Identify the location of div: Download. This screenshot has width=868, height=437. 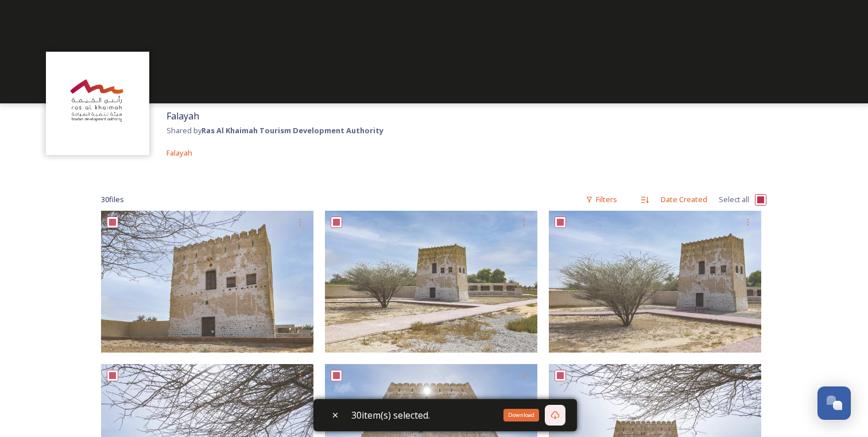
(521, 415).